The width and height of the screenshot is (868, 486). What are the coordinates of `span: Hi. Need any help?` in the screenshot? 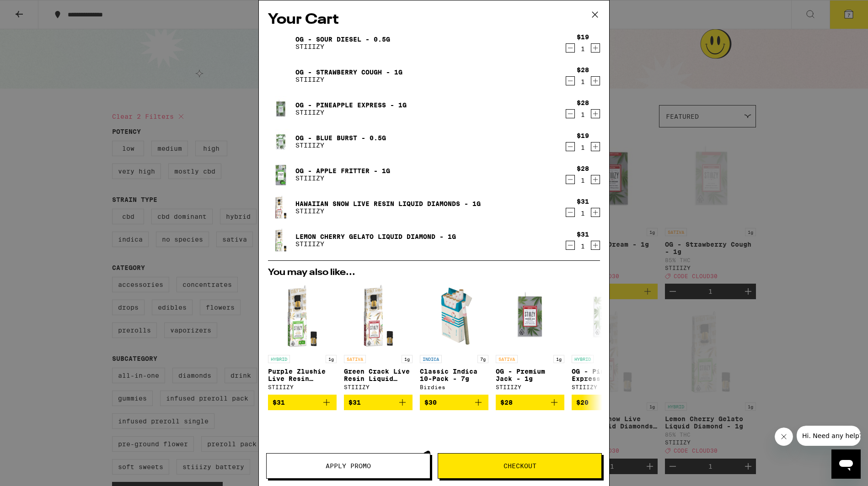 It's located at (36, 10).